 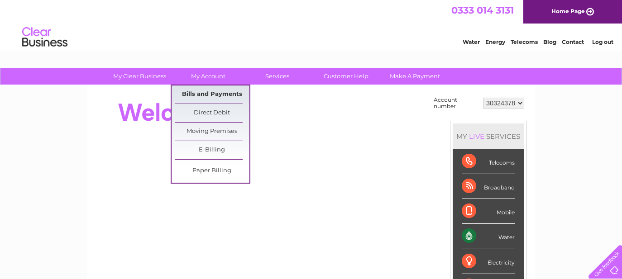 What do you see at coordinates (573, 42) in the screenshot?
I see `a: Contact` at bounding box center [573, 42].